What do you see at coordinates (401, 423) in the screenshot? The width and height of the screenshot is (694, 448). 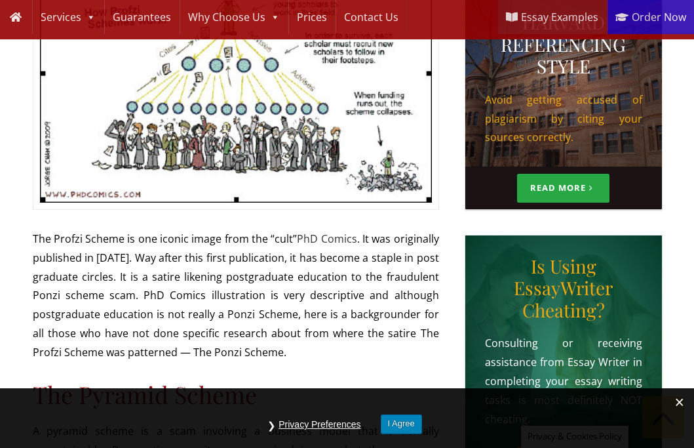 I see `button: I Agree` at bounding box center [401, 423].